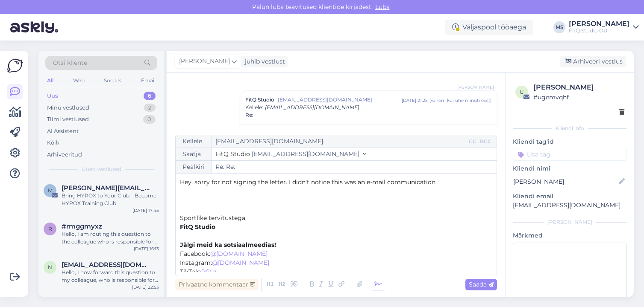  What do you see at coordinates (110, 239) in the screenshot?
I see `div: Hello, I am routing this question to the colleague who is responsible for this topic. The reply m...` at bounding box center [110, 239].